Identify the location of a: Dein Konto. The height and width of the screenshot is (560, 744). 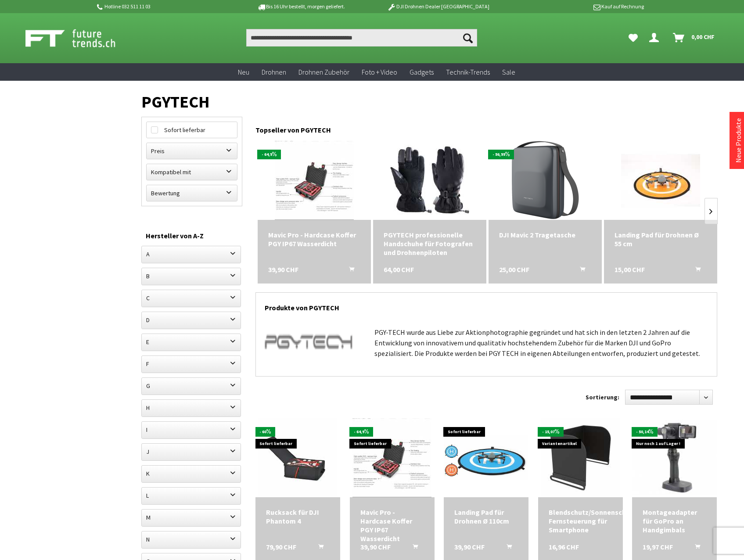
(656, 38).